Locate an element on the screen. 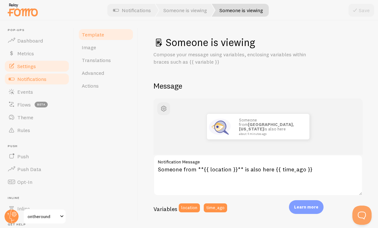 Image resolution: width=378 pixels, height=228 pixels. span: Dashboard is located at coordinates (30, 41).